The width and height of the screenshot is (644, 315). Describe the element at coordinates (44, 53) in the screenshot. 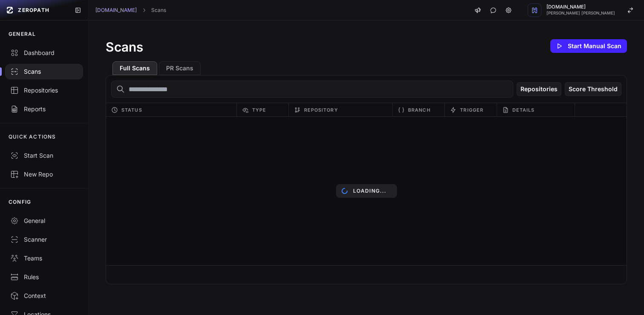

I see `div: Dashboard` at that location.